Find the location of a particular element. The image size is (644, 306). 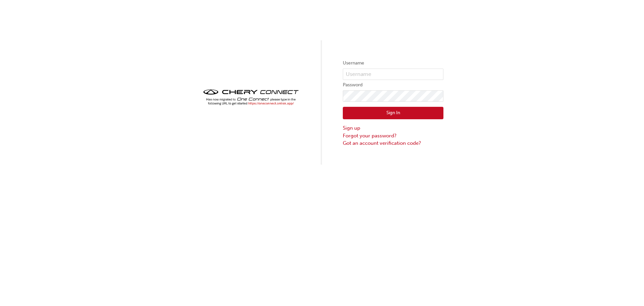

a: Got an account verification code? is located at coordinates (393, 143).